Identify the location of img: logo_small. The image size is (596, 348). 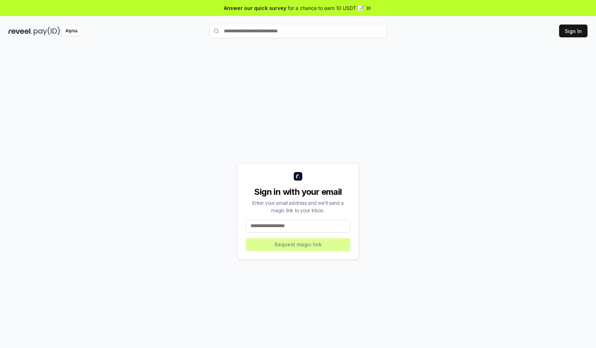
(298, 176).